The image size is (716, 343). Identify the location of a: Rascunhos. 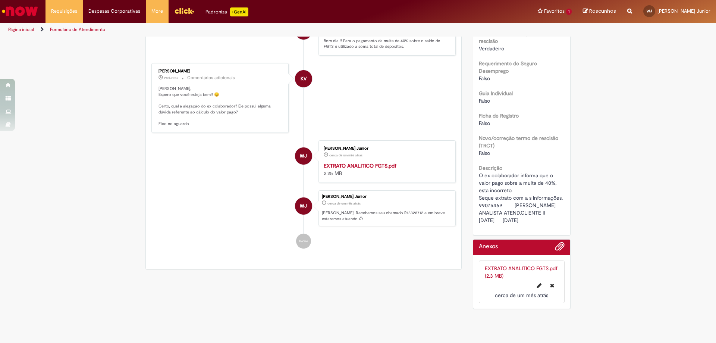
(599, 11).